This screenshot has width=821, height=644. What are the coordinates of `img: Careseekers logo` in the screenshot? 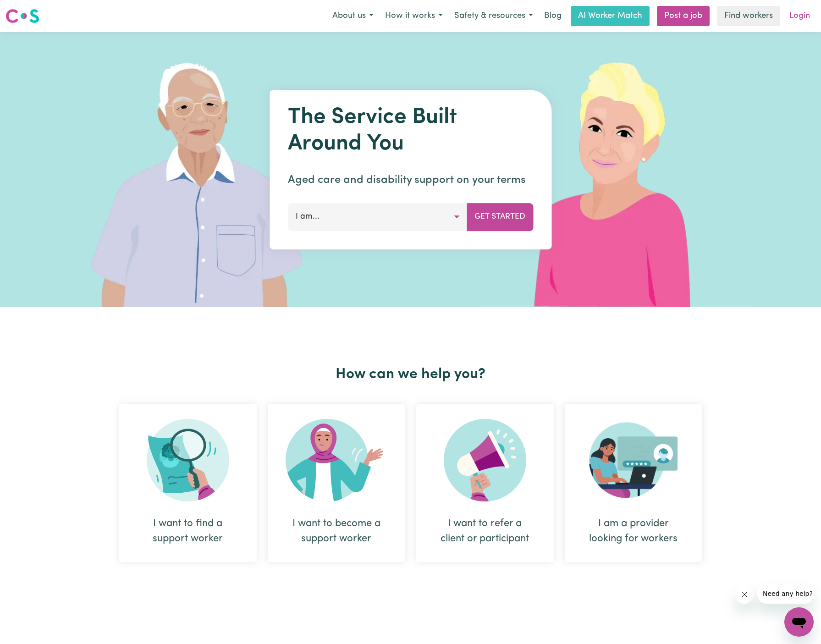 It's located at (22, 16).